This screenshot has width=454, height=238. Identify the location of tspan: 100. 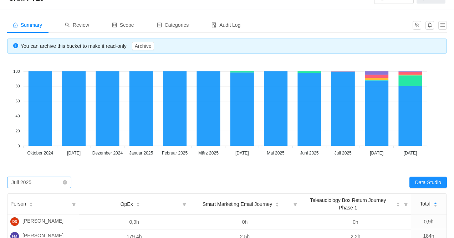
(16, 71).